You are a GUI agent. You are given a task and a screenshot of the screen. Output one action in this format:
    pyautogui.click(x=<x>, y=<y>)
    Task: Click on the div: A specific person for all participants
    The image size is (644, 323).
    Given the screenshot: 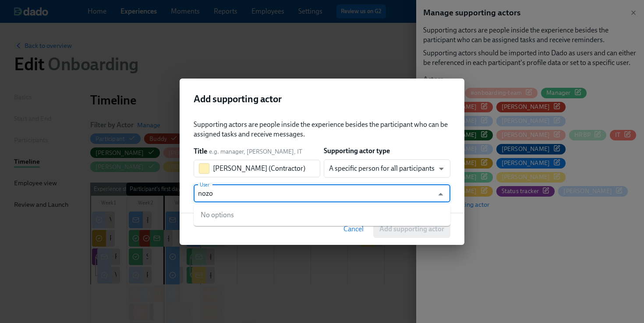 What is the action you would take?
    pyautogui.click(x=387, y=168)
    